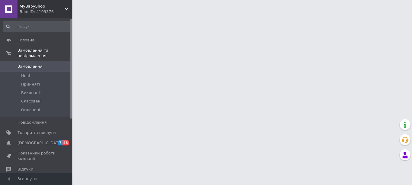  Describe the element at coordinates (32, 122) in the screenshot. I see `span: Повідомлення` at that location.